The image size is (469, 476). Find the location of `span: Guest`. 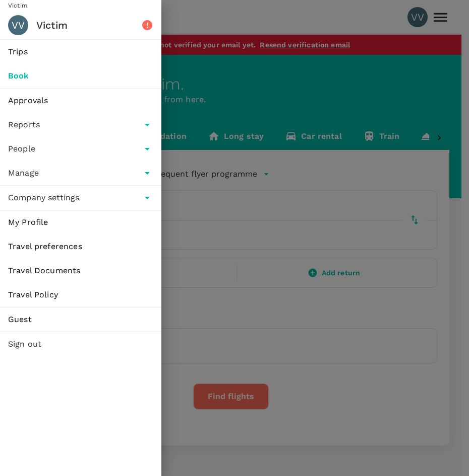

span: Guest is located at coordinates (80, 320).